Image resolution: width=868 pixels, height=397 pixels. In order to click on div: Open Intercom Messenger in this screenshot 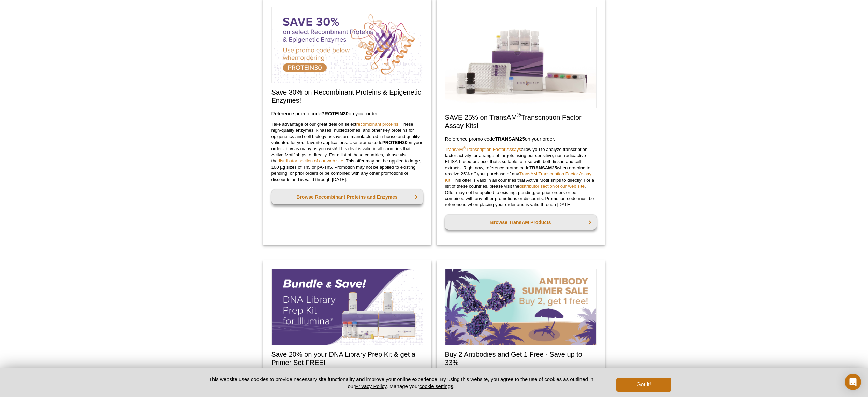, I will do `click(853, 382)`.